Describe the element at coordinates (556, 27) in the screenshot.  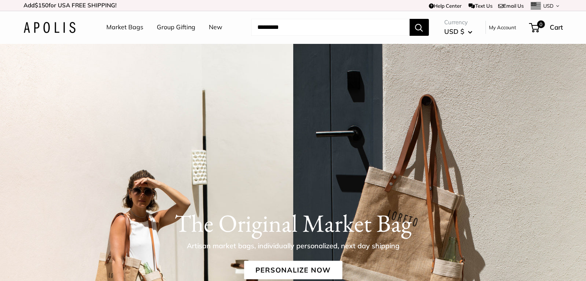
I see `span: Cart` at that location.